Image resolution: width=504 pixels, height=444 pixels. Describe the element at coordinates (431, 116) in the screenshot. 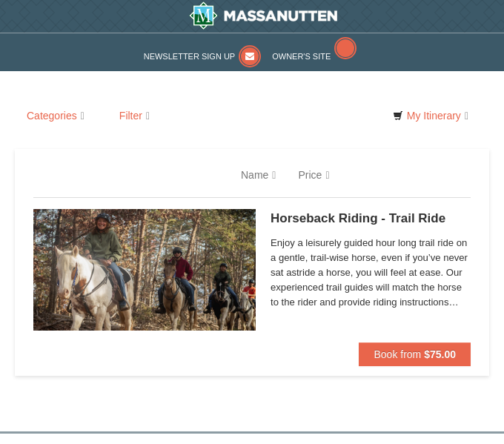

I see `a: My Itinerary` at that location.